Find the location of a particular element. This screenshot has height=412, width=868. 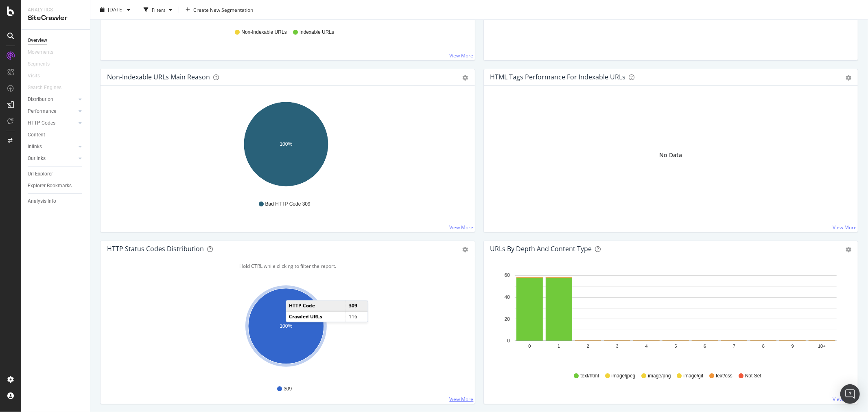

span: text/html is located at coordinates (589, 376).